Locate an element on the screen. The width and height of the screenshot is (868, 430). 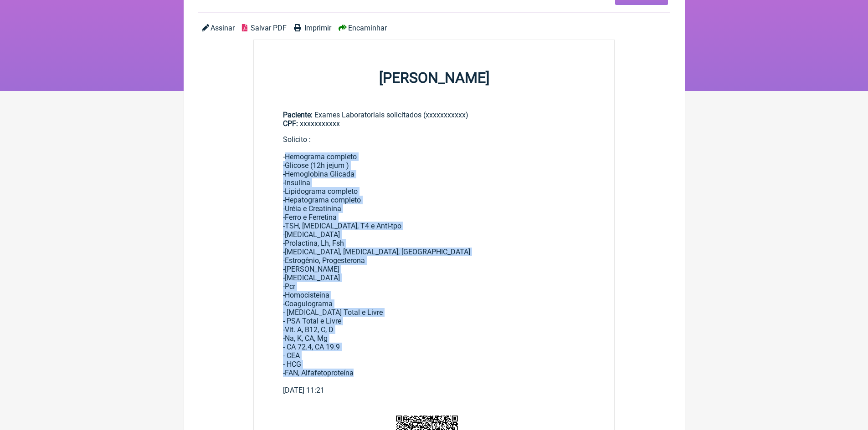
div: xxxxxxxxxxx is located at coordinates (434, 124).